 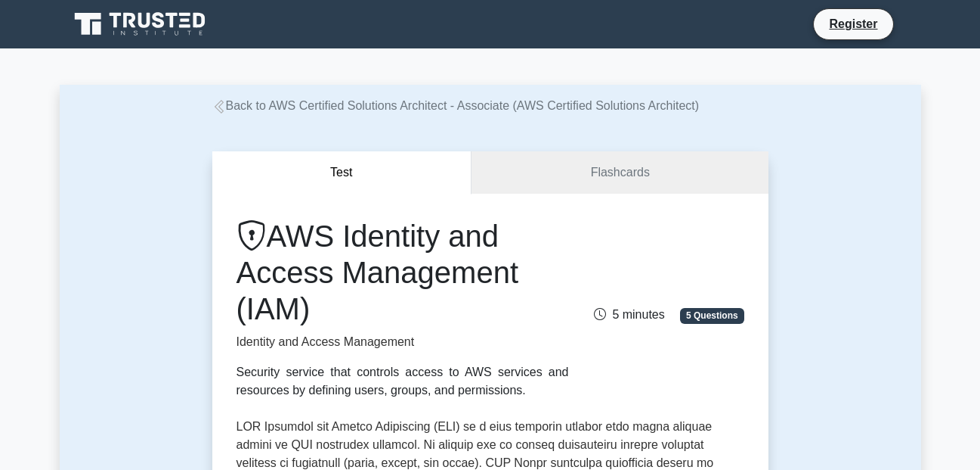 What do you see at coordinates (854, 23) in the screenshot?
I see `a: Register` at bounding box center [854, 23].